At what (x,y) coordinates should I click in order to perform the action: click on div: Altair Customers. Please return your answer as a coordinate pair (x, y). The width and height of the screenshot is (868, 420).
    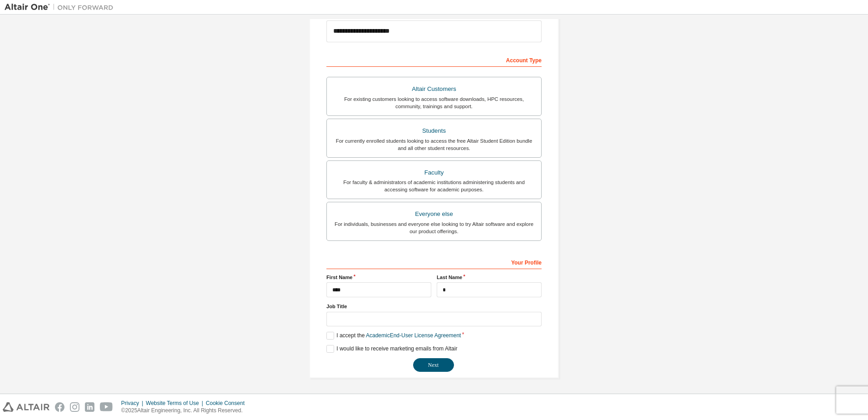
    Looking at the image, I should click on (434, 89).